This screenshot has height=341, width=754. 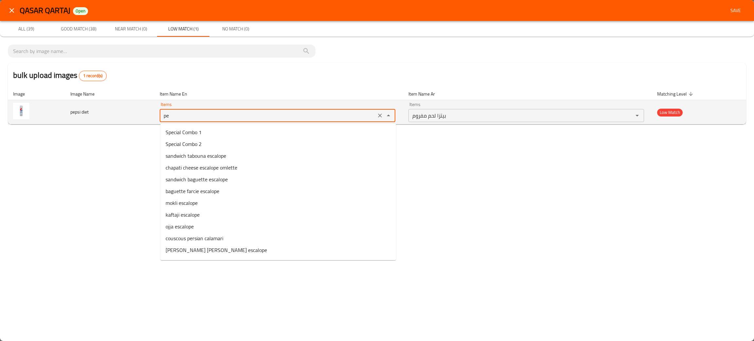 I want to click on span: No Match (0), so click(x=236, y=29).